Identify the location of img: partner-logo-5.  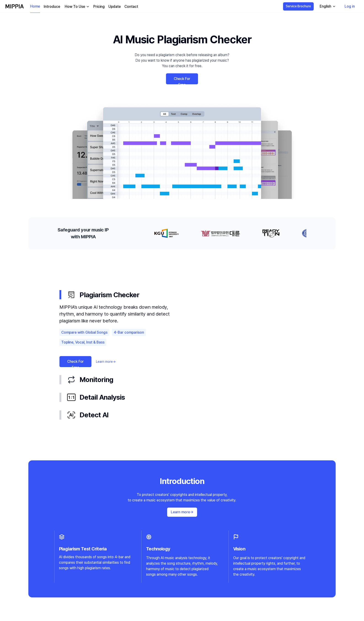
(149, 233).